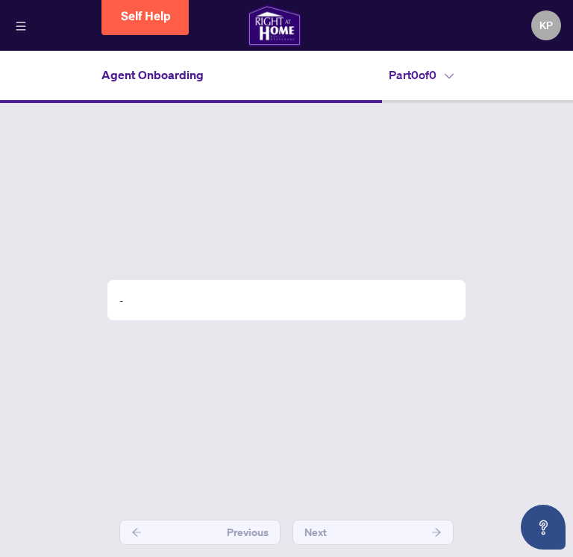  What do you see at coordinates (547, 25) in the screenshot?
I see `span: KP` at bounding box center [547, 25].